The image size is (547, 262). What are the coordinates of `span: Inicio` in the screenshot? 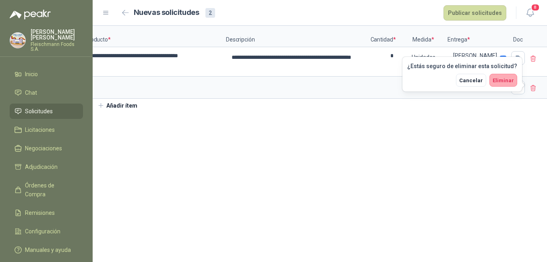 It's located at (31, 74).